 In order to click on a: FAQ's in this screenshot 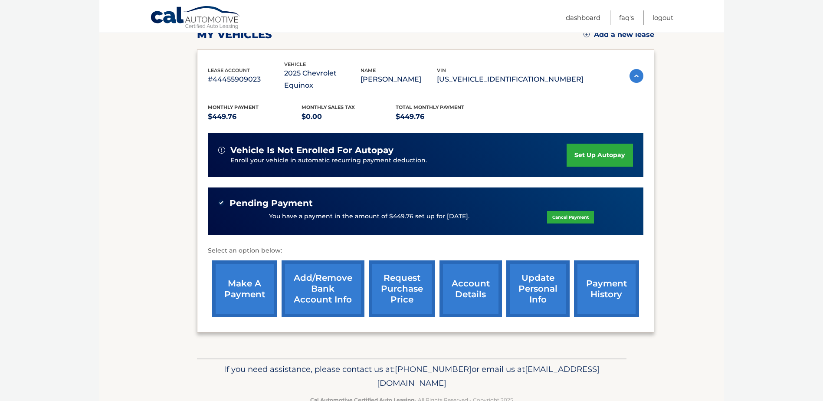, I will do `click(627, 17)`.